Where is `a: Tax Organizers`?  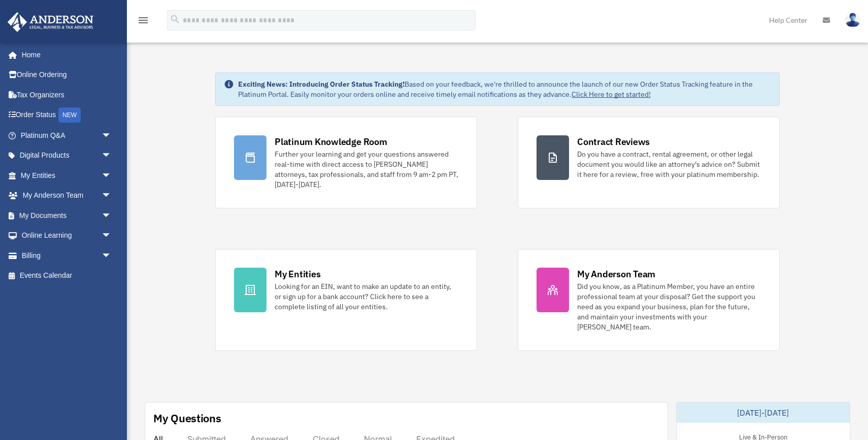 a: Tax Organizers is located at coordinates (67, 95).